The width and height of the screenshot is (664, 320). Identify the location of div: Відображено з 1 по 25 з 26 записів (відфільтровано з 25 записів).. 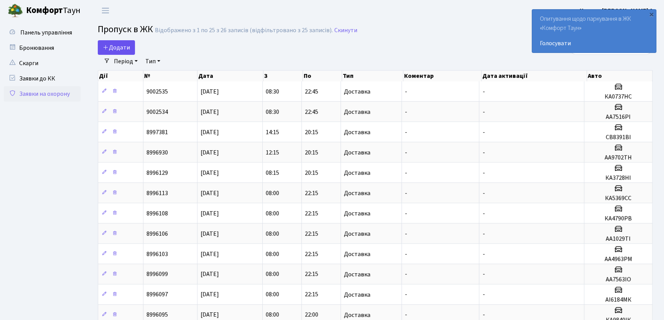
(244, 30).